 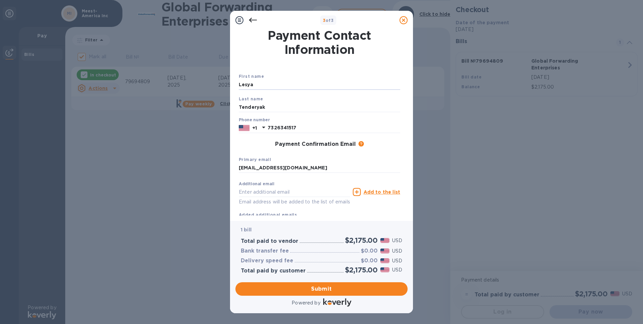 I want to click on b: First name, so click(x=251, y=76).